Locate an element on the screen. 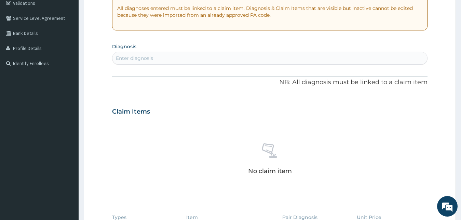 This screenshot has width=461, height=220. div: Minimize live chat window is located at coordinates (120, 12).